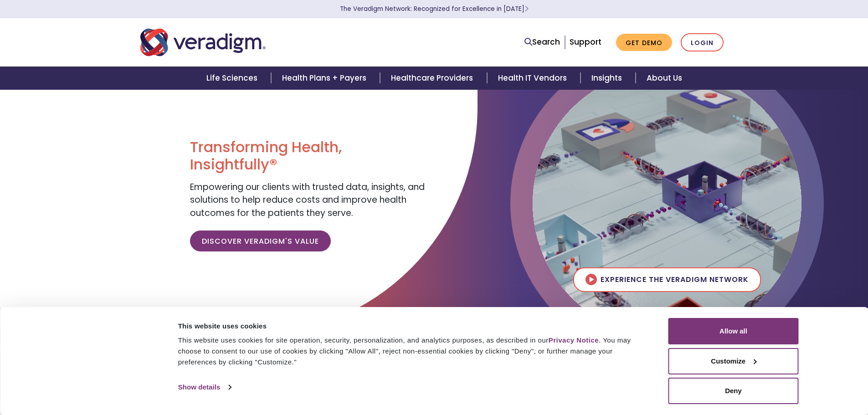  What do you see at coordinates (702, 42) in the screenshot?
I see `a: Login` at bounding box center [702, 42].